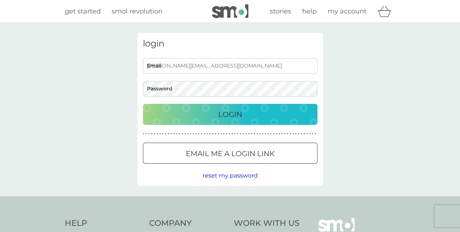 The width and height of the screenshot is (460, 232). What do you see at coordinates (230, 154) in the screenshot?
I see `p: Email me a login link` at bounding box center [230, 154].